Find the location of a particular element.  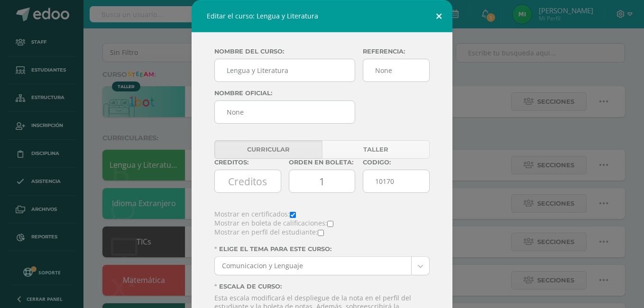

label: Nombre Oficial: is located at coordinates (284, 93).